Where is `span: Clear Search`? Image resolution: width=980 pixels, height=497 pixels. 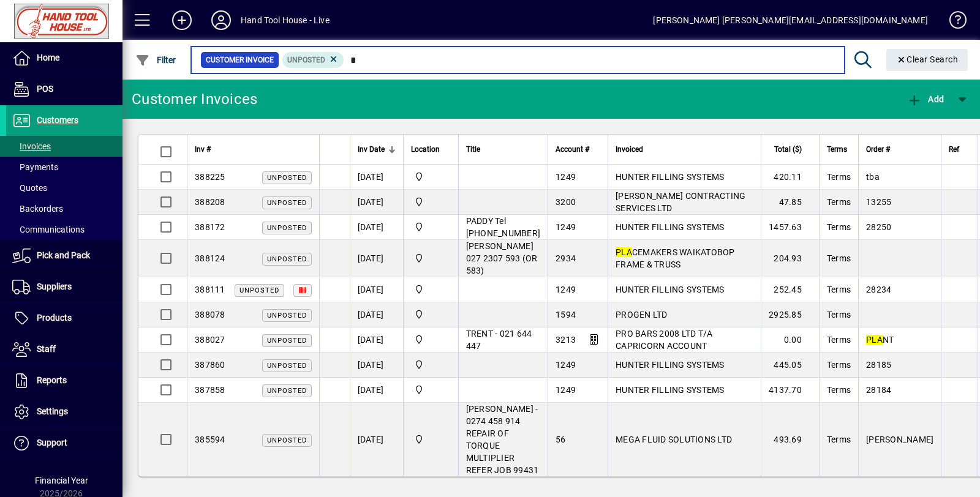
span: Clear Search is located at coordinates (927, 59).